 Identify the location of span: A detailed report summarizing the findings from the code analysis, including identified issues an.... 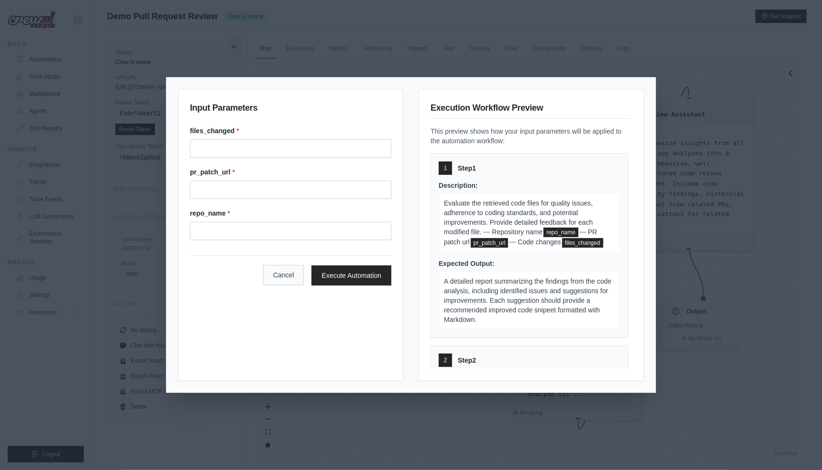
(528, 300).